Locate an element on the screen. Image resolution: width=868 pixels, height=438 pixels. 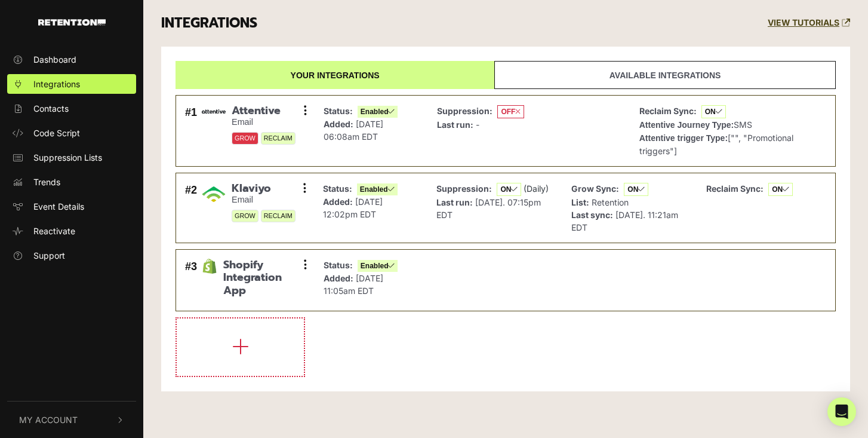
span: OFF is located at coordinates (510, 112).